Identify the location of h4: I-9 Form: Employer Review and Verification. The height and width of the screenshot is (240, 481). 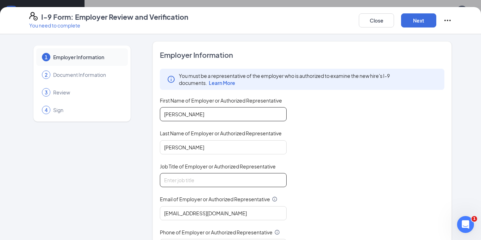
(115, 17).